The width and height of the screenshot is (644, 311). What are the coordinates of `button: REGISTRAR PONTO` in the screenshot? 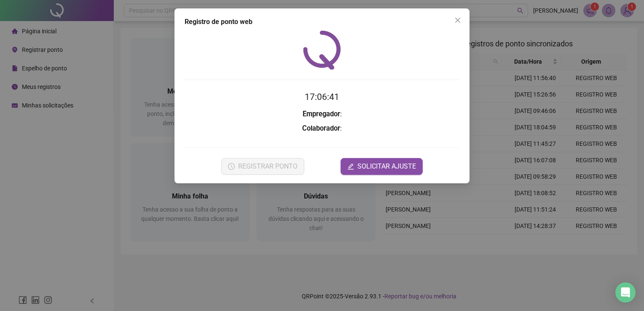 It's located at (262, 167).